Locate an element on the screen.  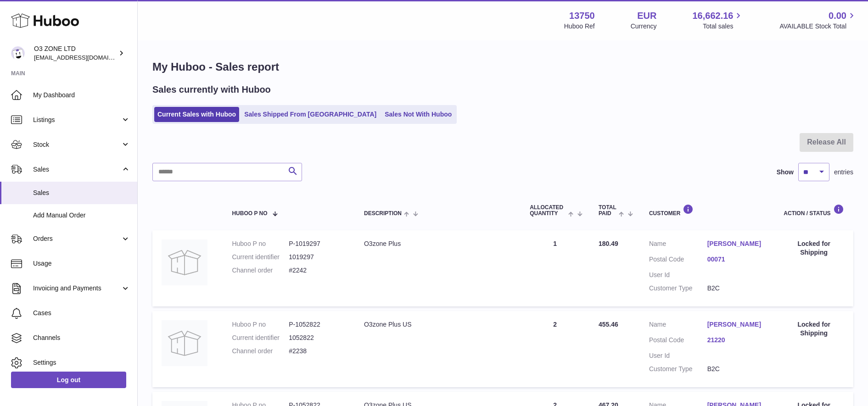
span: Total paid is located at coordinates (608, 211).